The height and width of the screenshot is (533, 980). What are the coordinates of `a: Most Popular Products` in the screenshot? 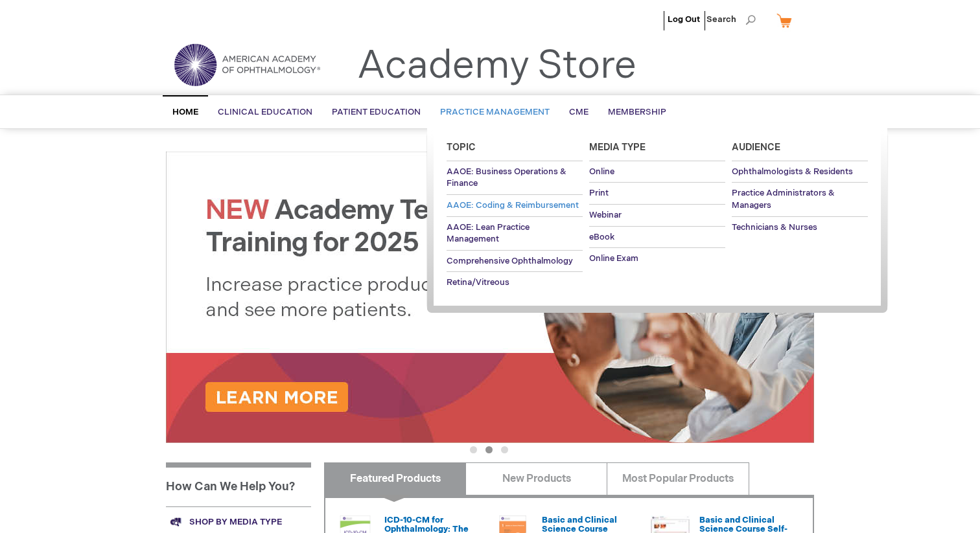 It's located at (677, 479).